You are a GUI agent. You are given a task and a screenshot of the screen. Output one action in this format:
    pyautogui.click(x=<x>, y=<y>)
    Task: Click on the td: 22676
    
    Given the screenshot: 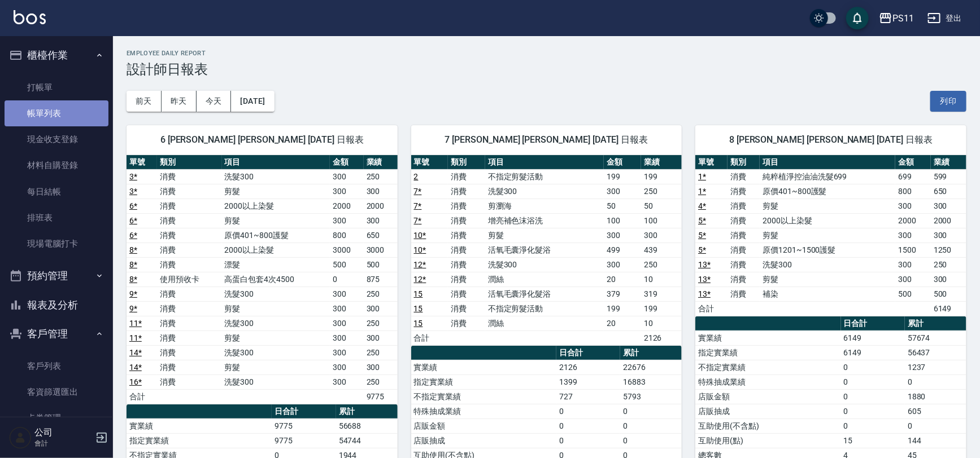 What is the action you would take?
    pyautogui.click(x=650, y=367)
    